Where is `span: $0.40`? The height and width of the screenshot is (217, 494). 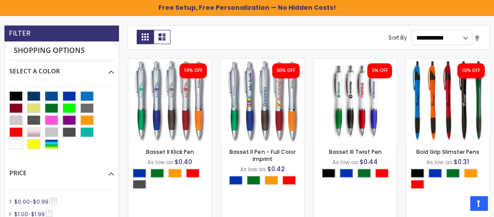
span: $0.40 is located at coordinates (183, 161).